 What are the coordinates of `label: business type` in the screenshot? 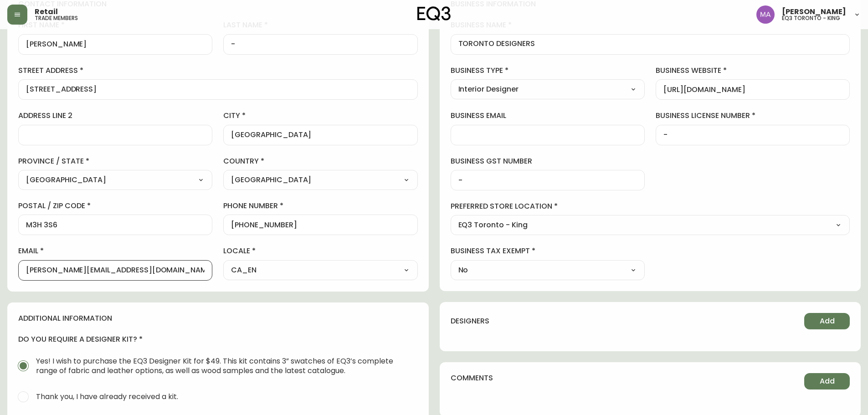 It's located at (547, 71).